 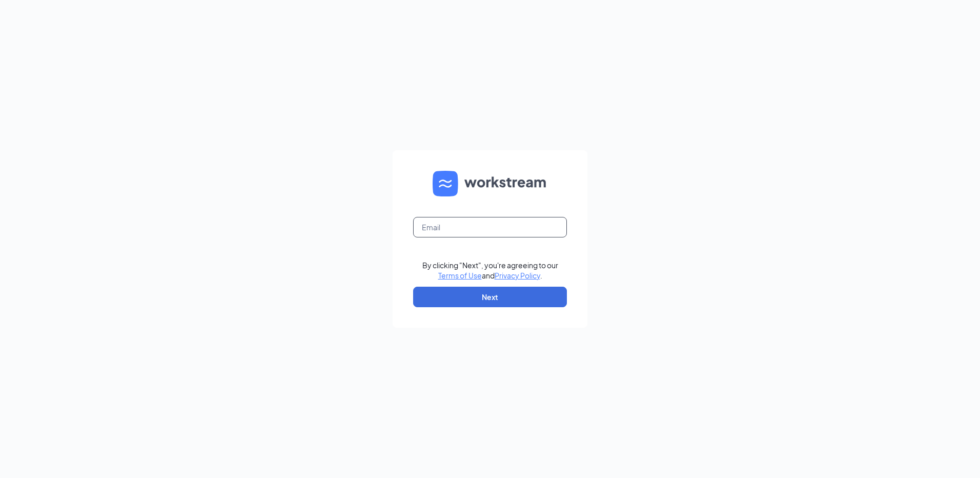 What do you see at coordinates (490, 227) in the screenshot?
I see `input: Email` at bounding box center [490, 227].